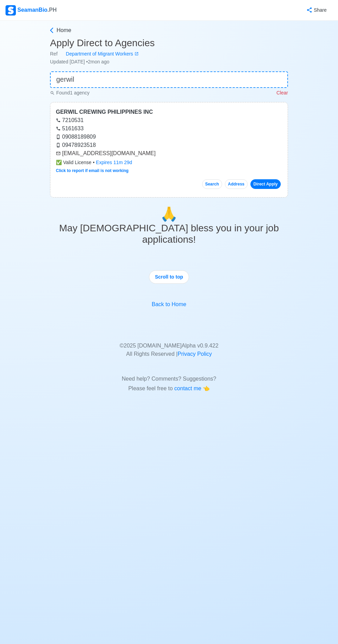  Describe the element at coordinates (236, 184) in the screenshot. I see `button: Address` at that location.